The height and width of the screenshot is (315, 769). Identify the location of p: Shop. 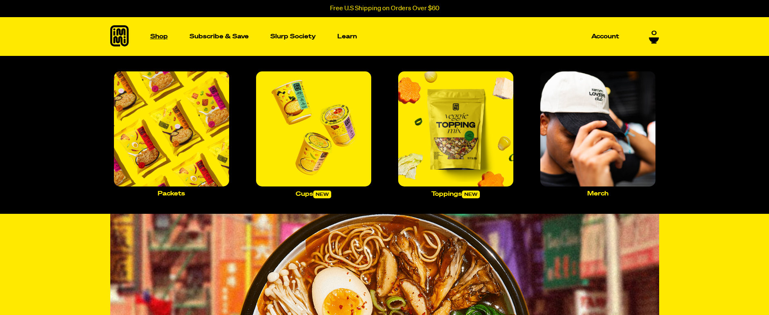
(159, 36).